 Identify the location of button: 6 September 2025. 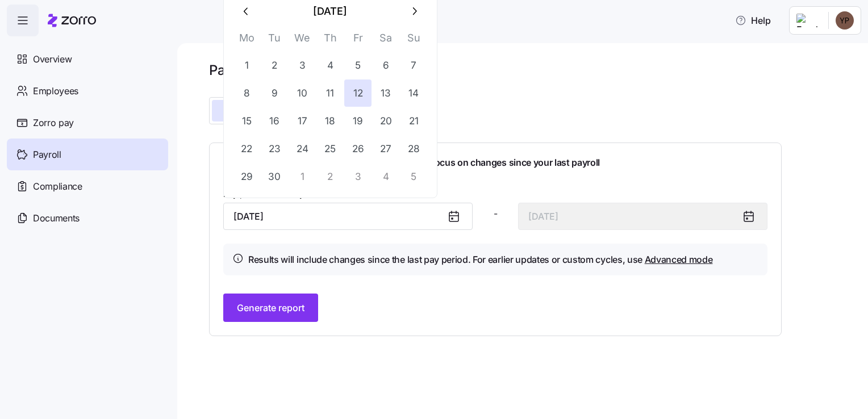
(386, 65).